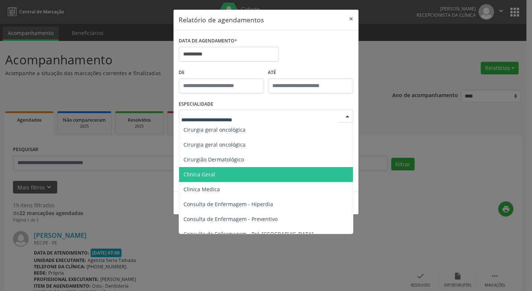 The width and height of the screenshot is (532, 291). What do you see at coordinates (196, 104) in the screenshot?
I see `label: ESPECIALIDADE` at bounding box center [196, 104].